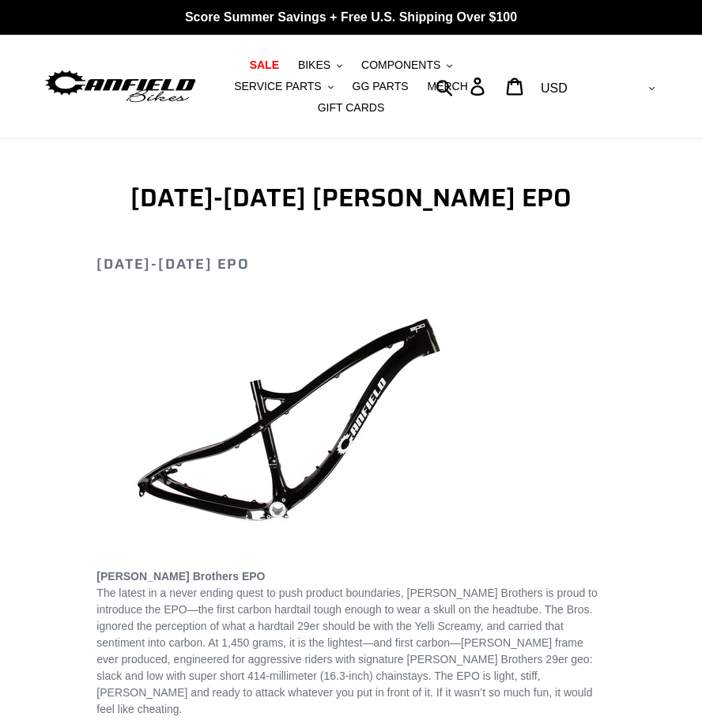  What do you see at coordinates (446, 86) in the screenshot?
I see `a: MERCH` at bounding box center [446, 86].